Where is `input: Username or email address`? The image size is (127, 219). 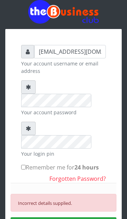
input: Username or email address is located at coordinates (70, 52).